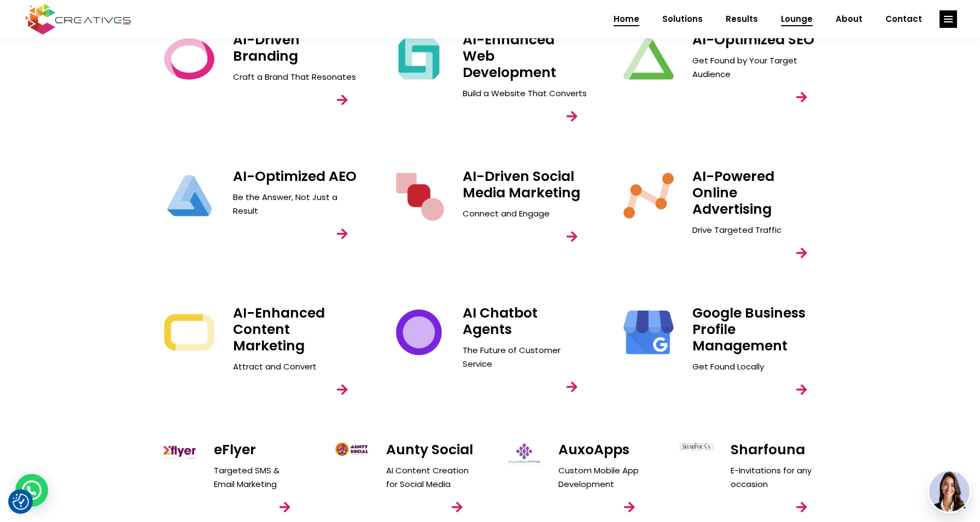  What do you see at coordinates (949, 492) in the screenshot?
I see `img: agent` at bounding box center [949, 492].